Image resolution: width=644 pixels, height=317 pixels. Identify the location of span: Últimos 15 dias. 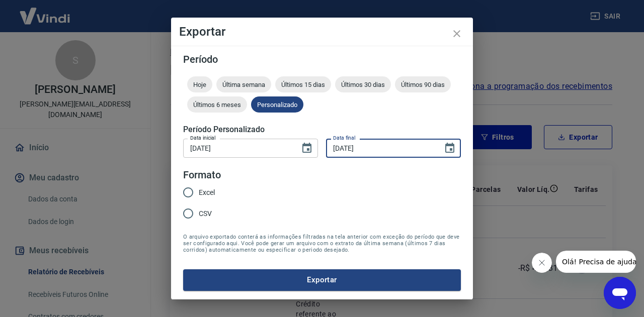
(303, 84).